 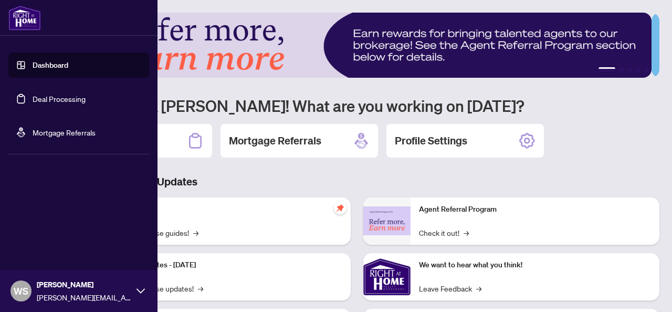 I want to click on a: Leave Feedback→, so click(x=450, y=288).